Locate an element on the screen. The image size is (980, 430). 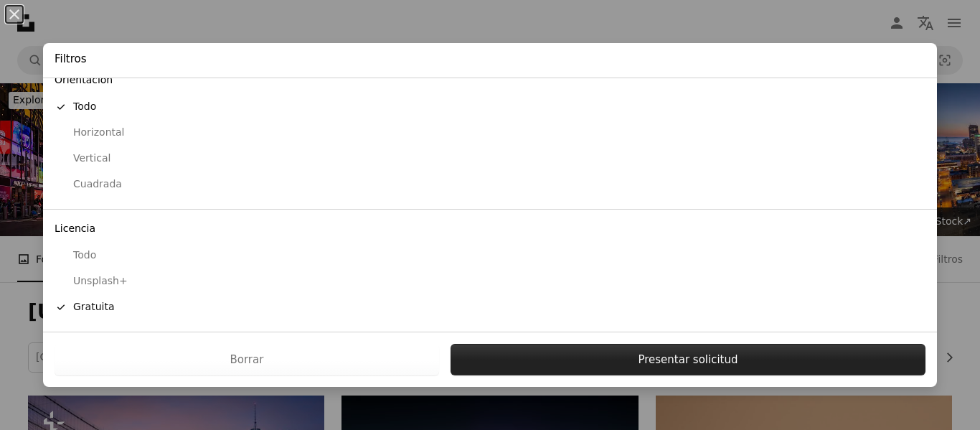
button: Cuadrada is located at coordinates (490, 185).